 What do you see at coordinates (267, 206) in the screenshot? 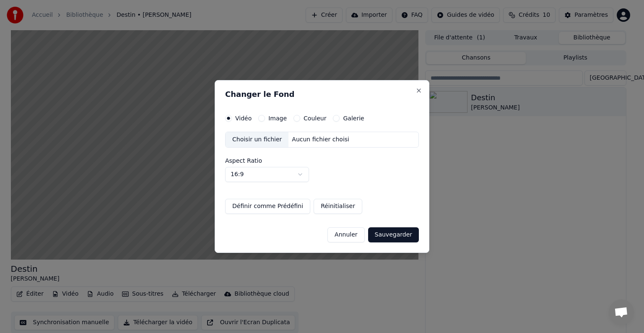
I see `button: Définir comme Prédéfini` at bounding box center [267, 206].